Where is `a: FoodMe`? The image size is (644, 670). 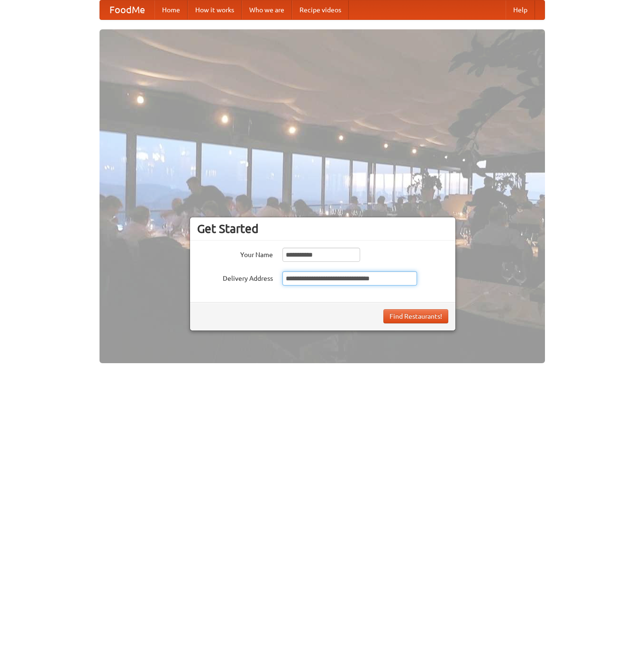 a: FoodMe is located at coordinates (127, 10).